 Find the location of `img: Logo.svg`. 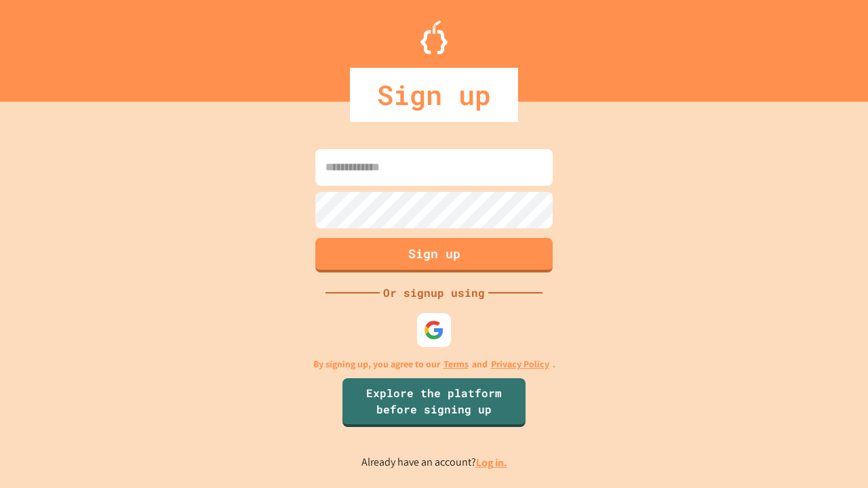

img: Logo.svg is located at coordinates (434, 37).